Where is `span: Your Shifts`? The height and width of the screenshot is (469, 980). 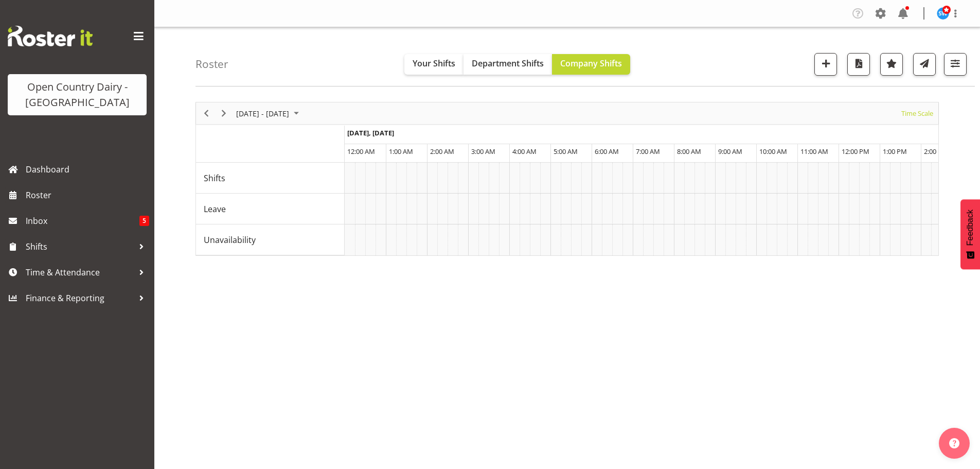 span: Your Shifts is located at coordinates (433, 63).